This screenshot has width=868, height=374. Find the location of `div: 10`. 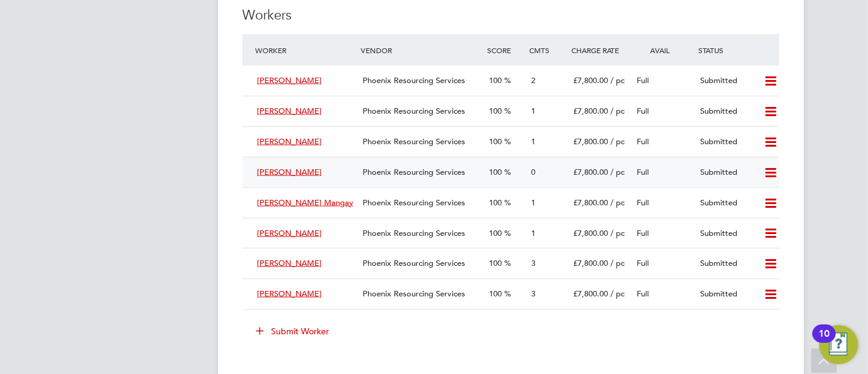

div: 10 is located at coordinates (824, 341).